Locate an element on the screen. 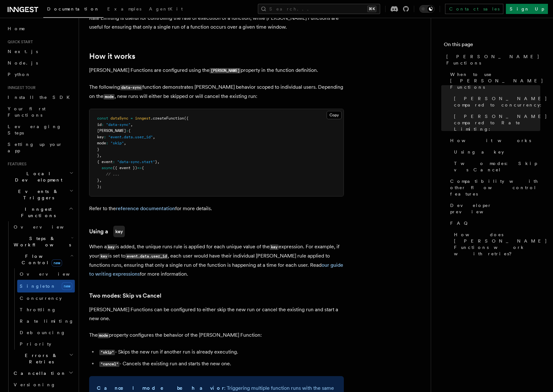 The image size is (553, 392). a: Documentation is located at coordinates (73, 10).